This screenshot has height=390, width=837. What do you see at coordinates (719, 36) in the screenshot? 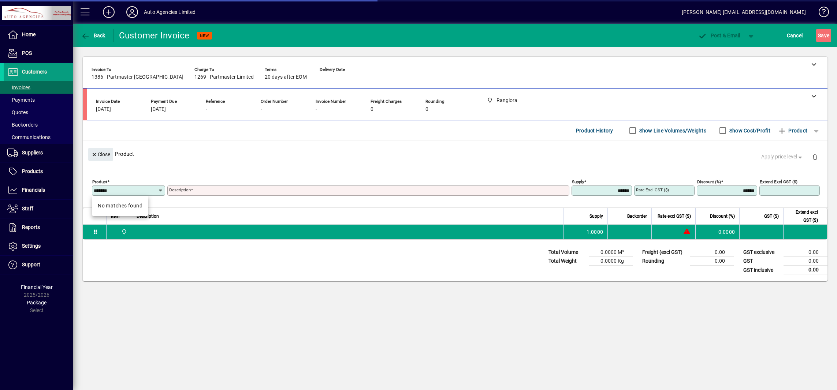
I see `span: ost & Email` at bounding box center [719, 36].